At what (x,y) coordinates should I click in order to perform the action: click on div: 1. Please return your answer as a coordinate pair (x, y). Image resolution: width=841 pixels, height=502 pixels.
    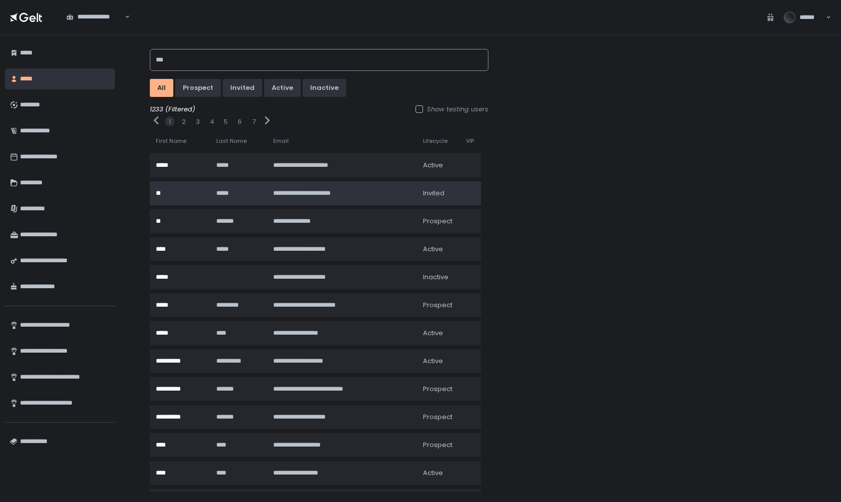
    Looking at the image, I should click on (170, 122).